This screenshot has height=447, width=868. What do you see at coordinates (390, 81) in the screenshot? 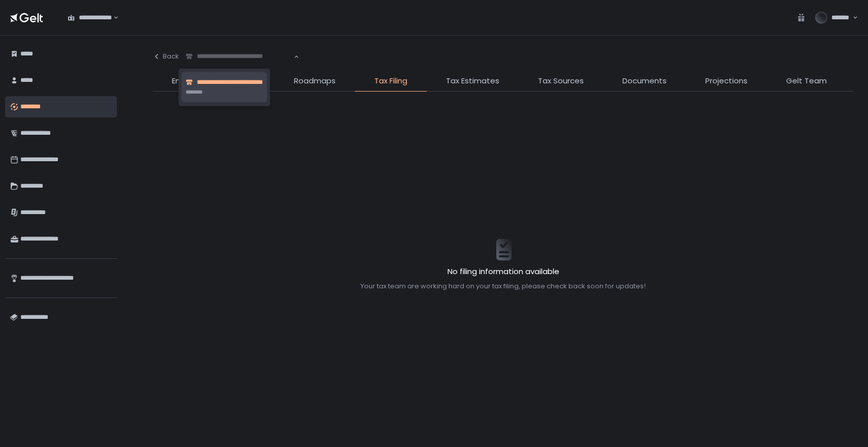
I see `span: Tax Filing` at bounding box center [390, 81].